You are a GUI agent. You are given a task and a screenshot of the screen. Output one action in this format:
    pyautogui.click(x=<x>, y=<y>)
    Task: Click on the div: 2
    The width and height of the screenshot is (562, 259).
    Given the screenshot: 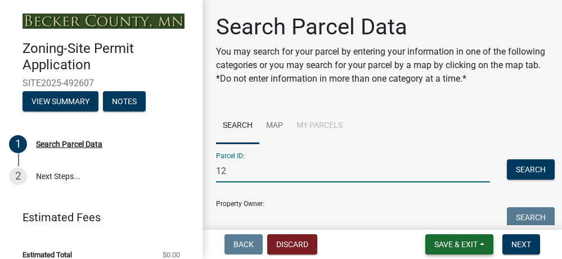 What is the action you would take?
    pyautogui.click(x=18, y=176)
    